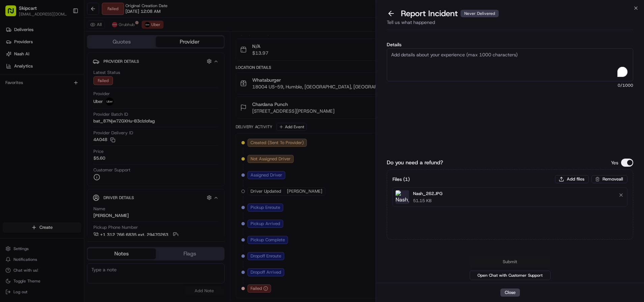 This screenshot has height=302, width=644. I want to click on img: 1736555255976-a54dd68f-1ca7-489b-9aae-adbdc363a1c4, so click(13, 71).